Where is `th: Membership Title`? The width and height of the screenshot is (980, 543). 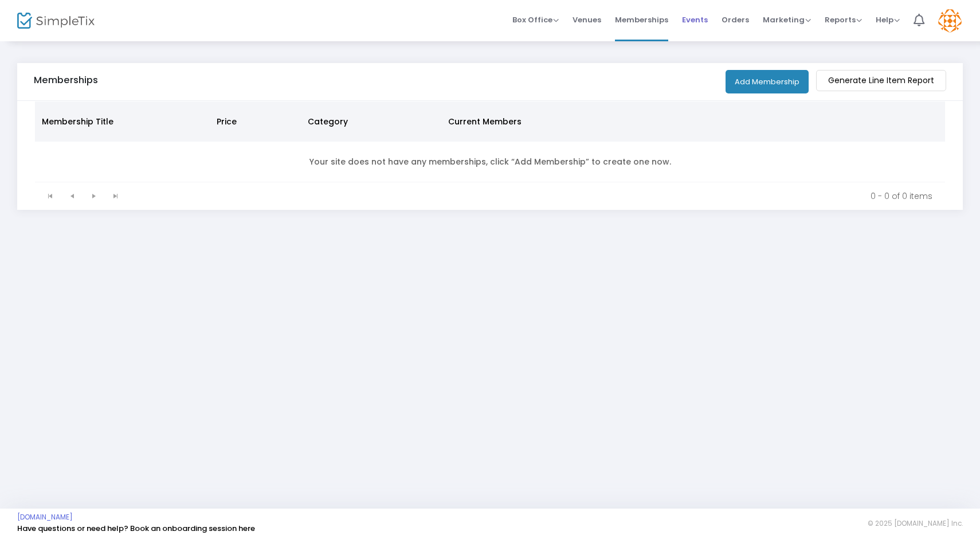 th: Membership Title is located at coordinates (122, 122).